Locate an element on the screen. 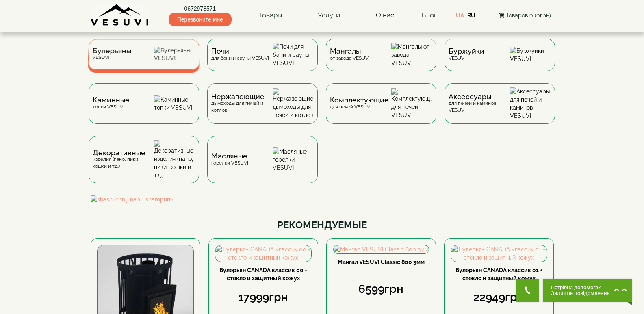  img: Печи для бани и сауны VESUVI is located at coordinates (293, 55).